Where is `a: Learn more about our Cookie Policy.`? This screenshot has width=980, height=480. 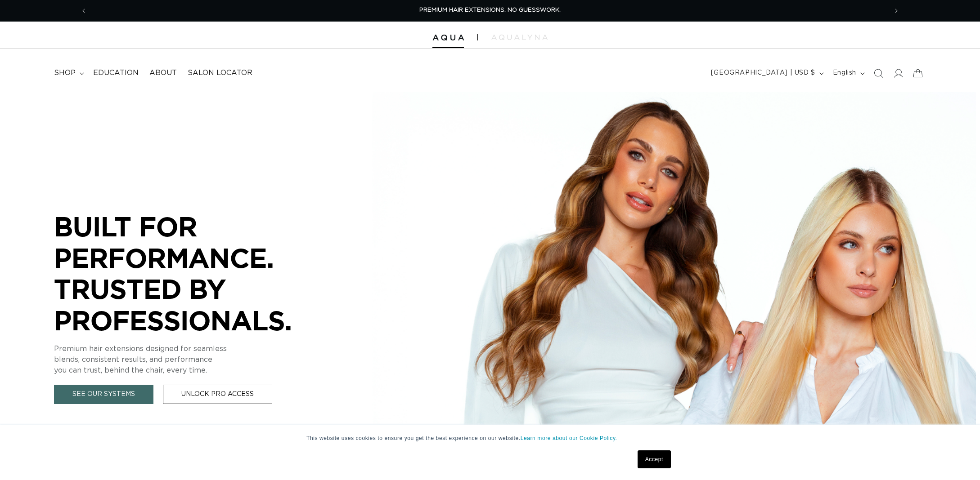
a: Learn more about our Cookie Policy. is located at coordinates (569, 439).